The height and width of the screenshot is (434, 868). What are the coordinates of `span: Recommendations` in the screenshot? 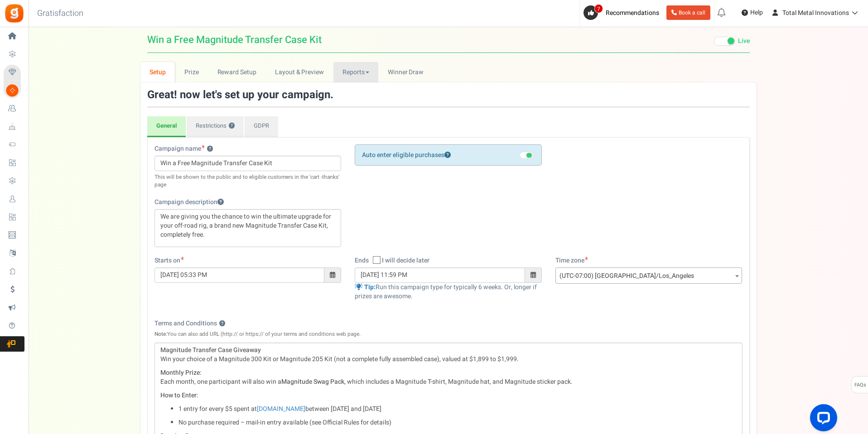 It's located at (632, 13).